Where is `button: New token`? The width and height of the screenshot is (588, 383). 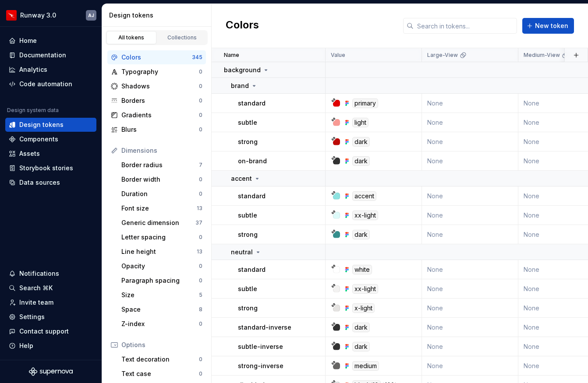
button: New token is located at coordinates (548, 26).